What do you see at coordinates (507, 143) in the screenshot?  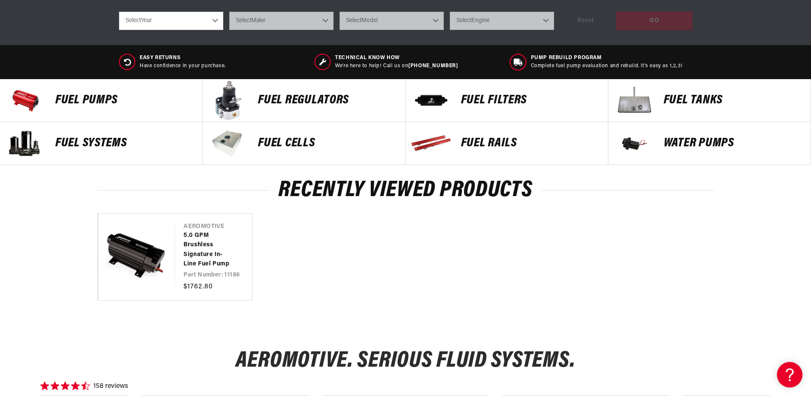 I see `a: FUEL Rails FUEL Rails` at bounding box center [507, 143].